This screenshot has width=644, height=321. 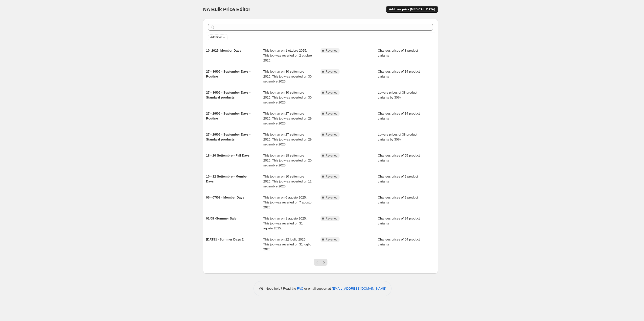 I want to click on span: 27 - 29/09 - September Days - Standard products, so click(x=229, y=137).